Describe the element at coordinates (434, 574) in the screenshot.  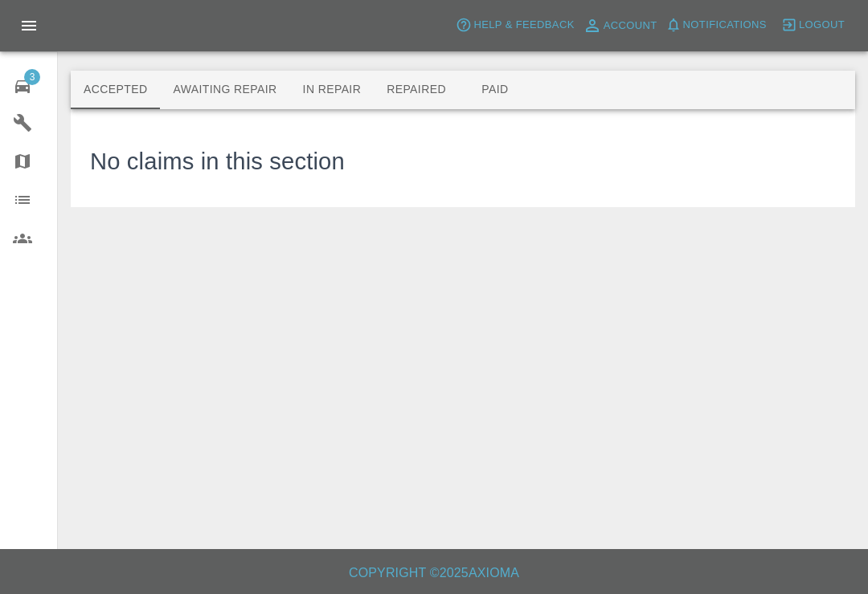
I see `h6: Copyright © 2025 Axioma` at that location.